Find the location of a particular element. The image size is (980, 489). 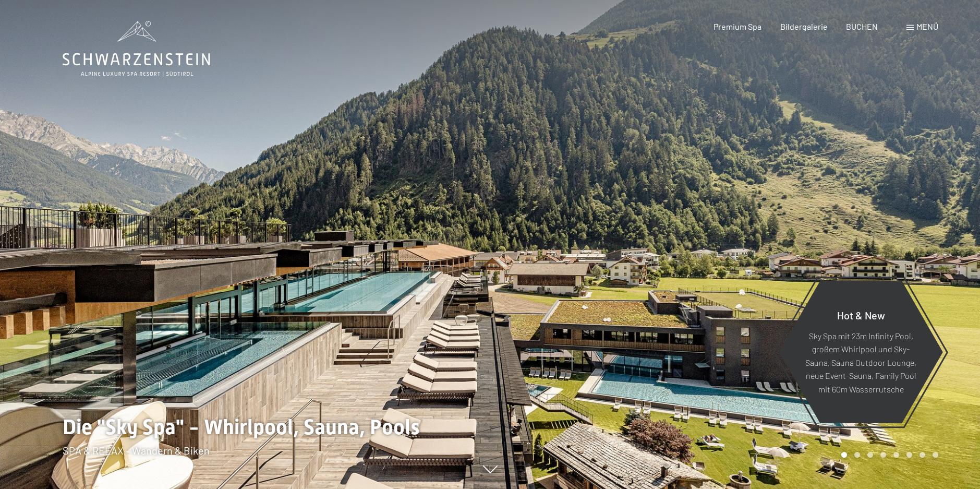

span: BUCHEN is located at coordinates (861, 26).